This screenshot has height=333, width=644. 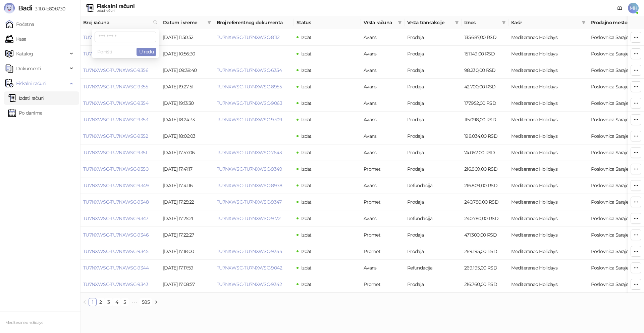 I want to click on a: TU7NXWSC-TU7NXWSC-9343, so click(x=116, y=284).